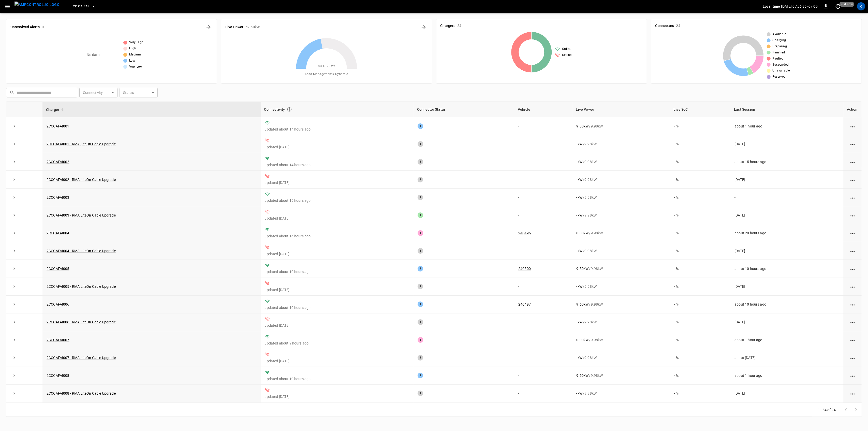  Describe the element at coordinates (786, 162) in the screenshot. I see `td: about 15 hours ago` at that location.